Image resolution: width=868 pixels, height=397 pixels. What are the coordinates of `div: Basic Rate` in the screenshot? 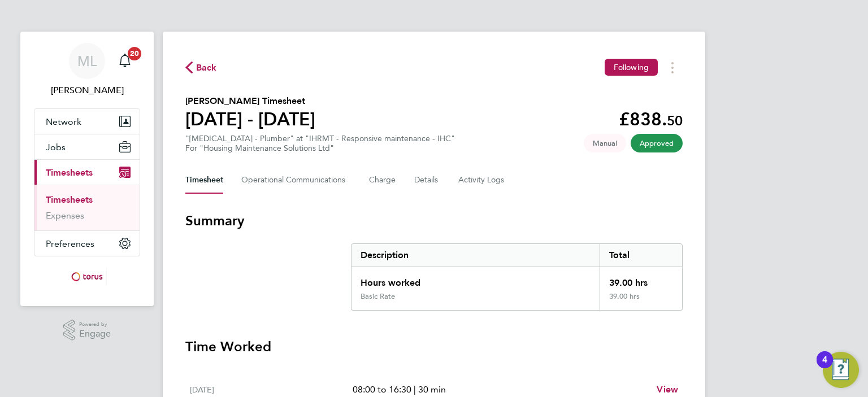 It's located at (378, 297).